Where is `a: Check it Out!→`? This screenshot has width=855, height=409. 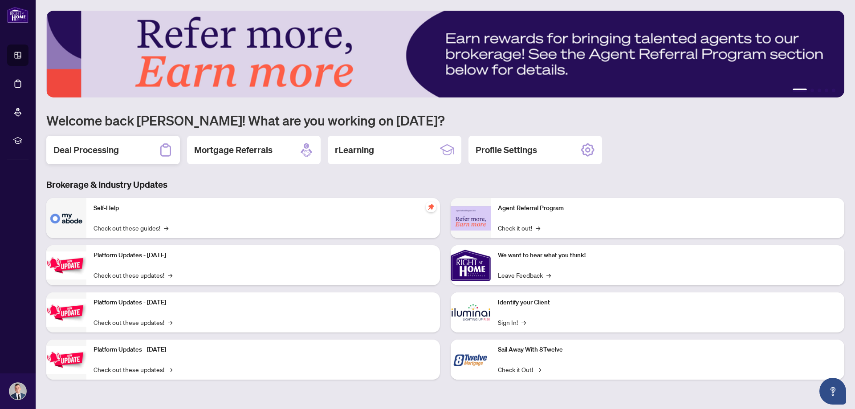
a: Check it Out!→ is located at coordinates (519, 370).